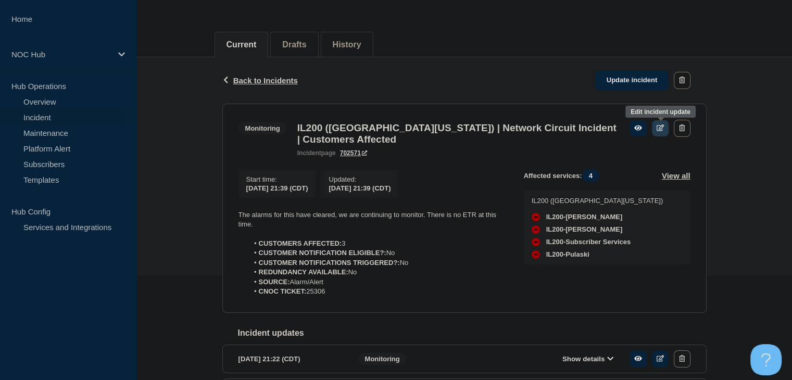 This screenshot has width=792, height=380. Describe the element at coordinates (472, 333) in the screenshot. I see `h2: Incident updates` at that location.